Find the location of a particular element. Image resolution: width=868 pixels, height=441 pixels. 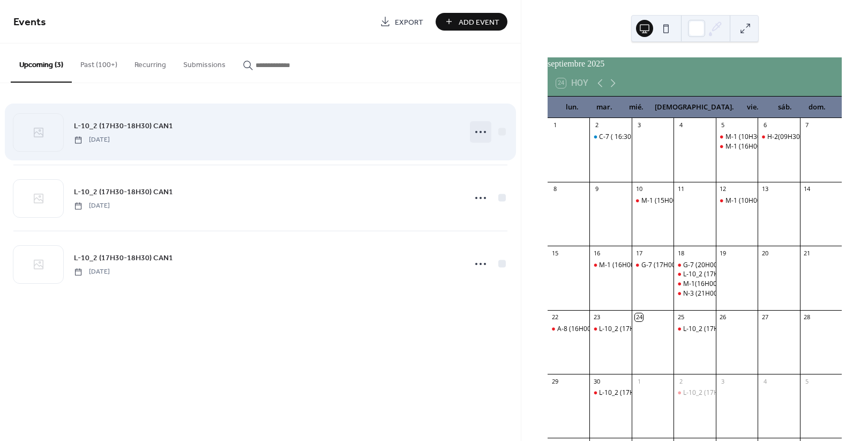

div: 26 is located at coordinates (723, 317).